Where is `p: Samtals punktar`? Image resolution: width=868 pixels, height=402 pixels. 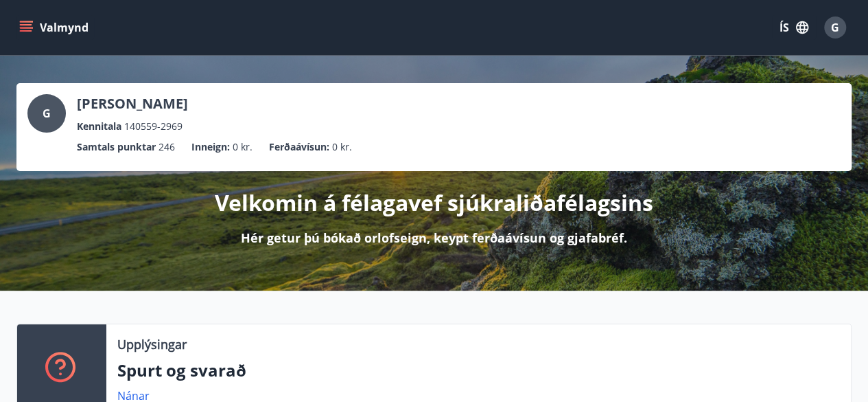 p: Samtals punktar is located at coordinates (116, 147).